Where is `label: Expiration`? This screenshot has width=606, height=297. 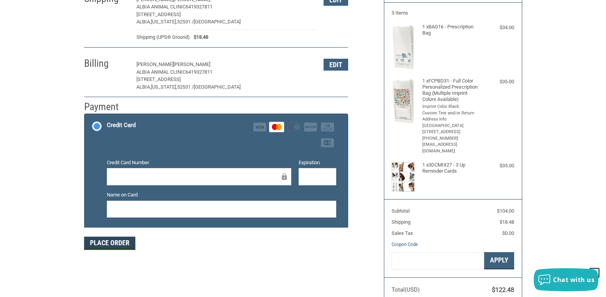
label: Expiration is located at coordinates (317, 163).